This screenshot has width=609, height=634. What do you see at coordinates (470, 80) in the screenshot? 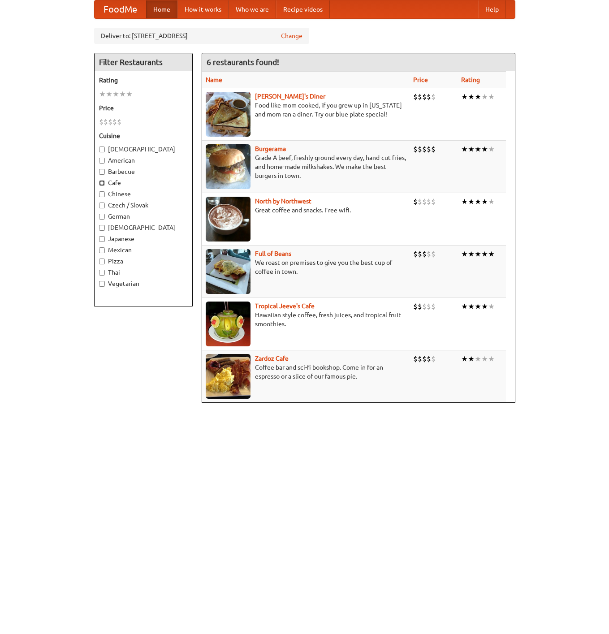
I see `a: Rating` at bounding box center [470, 80].